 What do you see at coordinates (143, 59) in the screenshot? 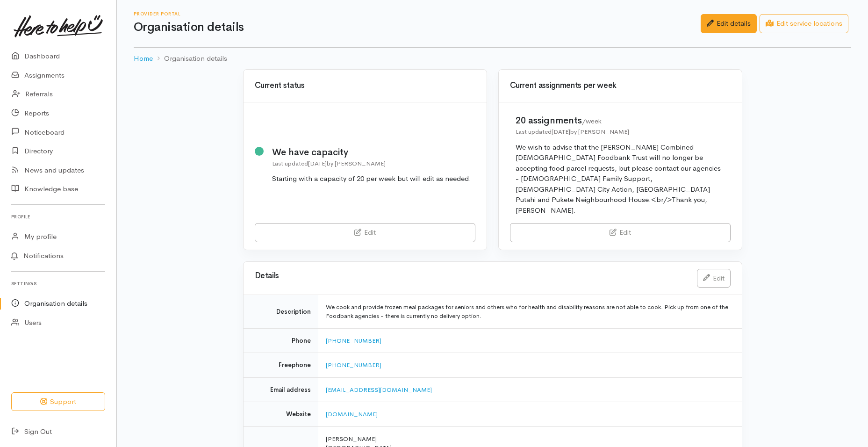
I see `a: Home` at bounding box center [143, 59].